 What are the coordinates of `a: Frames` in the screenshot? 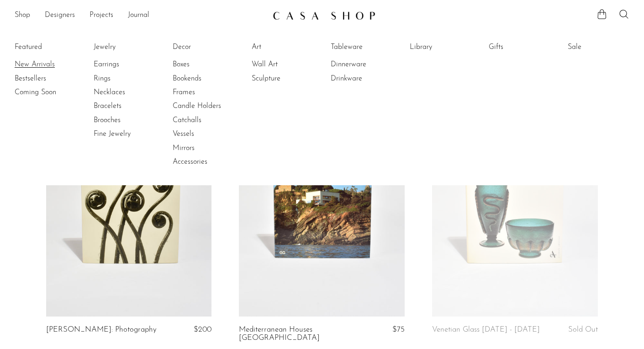 It's located at (207, 92).